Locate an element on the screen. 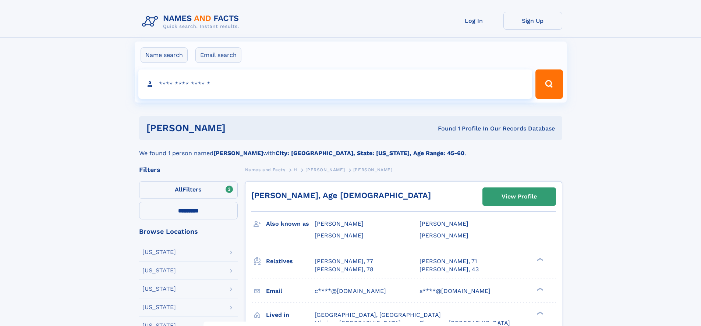 This screenshot has height=326, width=701. div: Filters is located at coordinates (188, 170).